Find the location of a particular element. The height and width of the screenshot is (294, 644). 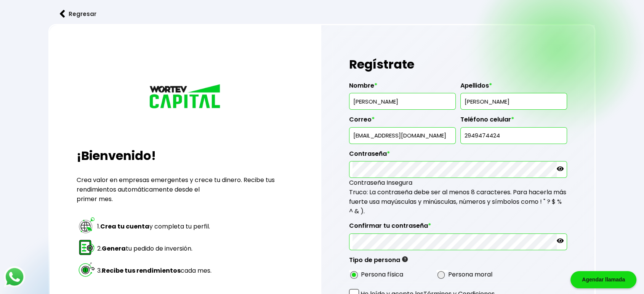

img: paso 3 is located at coordinates (86, 270).